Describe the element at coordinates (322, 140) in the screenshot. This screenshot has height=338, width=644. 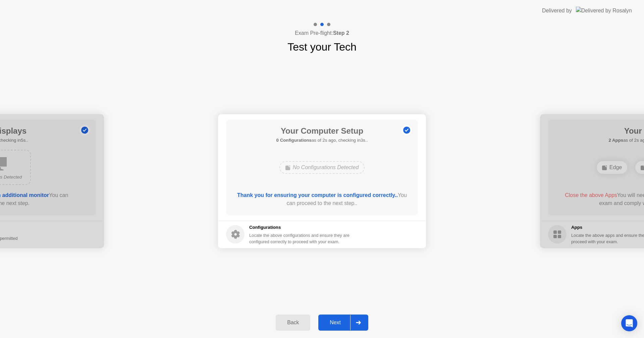
I see `h5: as of 2s ago, checking in3s..` at that location.